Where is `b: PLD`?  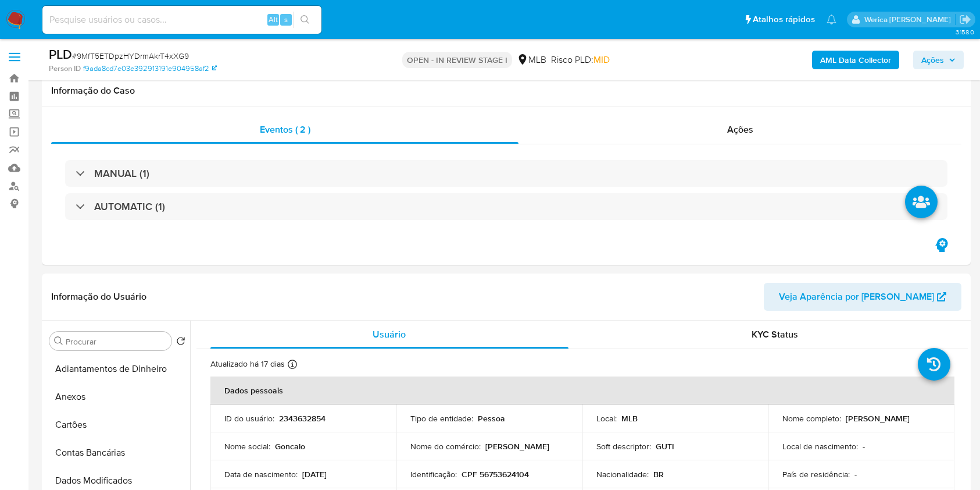
b: PLD is located at coordinates (61, 54).